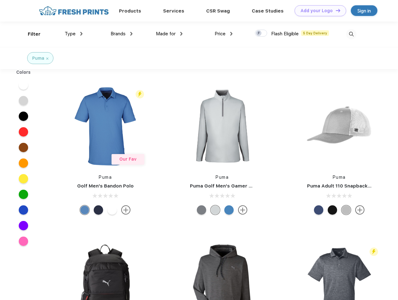  Describe the element at coordinates (220, 34) in the screenshot. I see `span: Price` at that location.